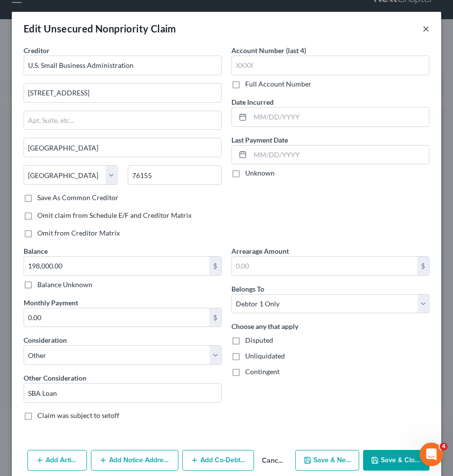  I want to click on span: Omit from Creditor Matrix, so click(79, 233).